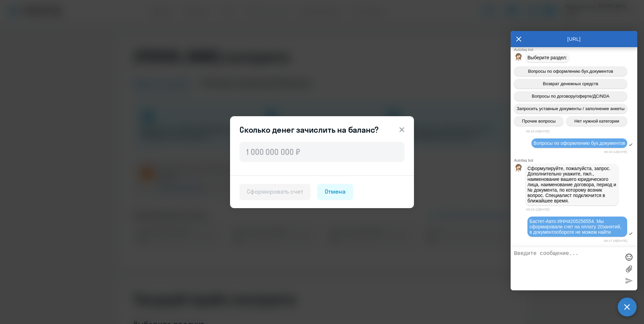 Image resolution: width=644 pixels, height=324 pixels. What do you see at coordinates (571, 108) in the screenshot?
I see `span: Запросить уставные документы / заполнение анкеты` at bounding box center [571, 108].